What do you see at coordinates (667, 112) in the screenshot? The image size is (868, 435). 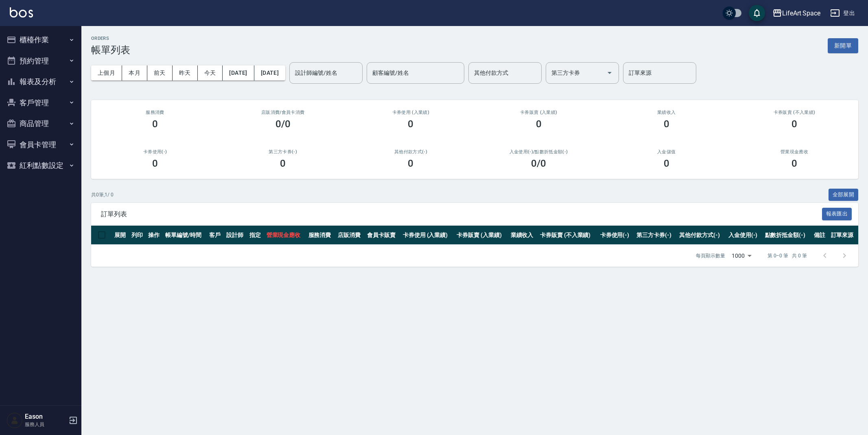 I see `h2: 業績收入` at bounding box center [667, 112].